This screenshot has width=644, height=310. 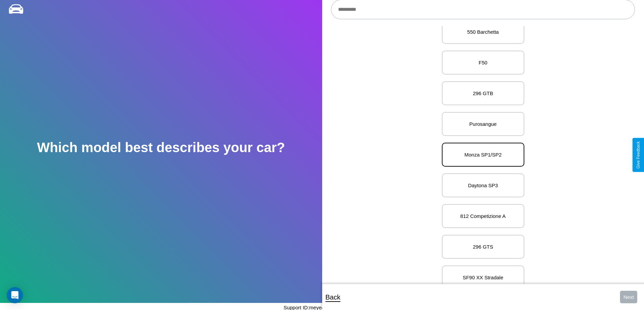 I want to click on button: Next, so click(x=629, y=297).